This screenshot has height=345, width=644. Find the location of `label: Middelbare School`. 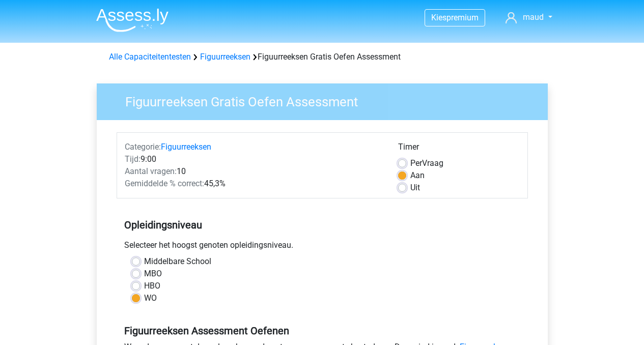

label: Middelbare School is located at coordinates (178, 262).